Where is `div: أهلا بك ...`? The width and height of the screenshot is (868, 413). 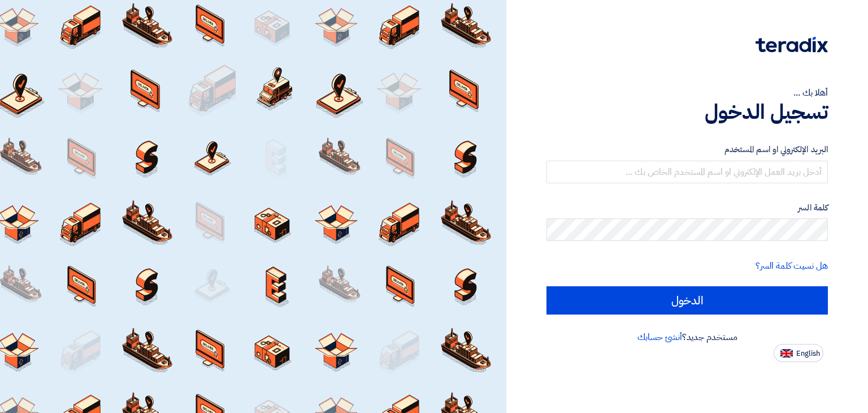 div: أهلا بك ... is located at coordinates (687, 93).